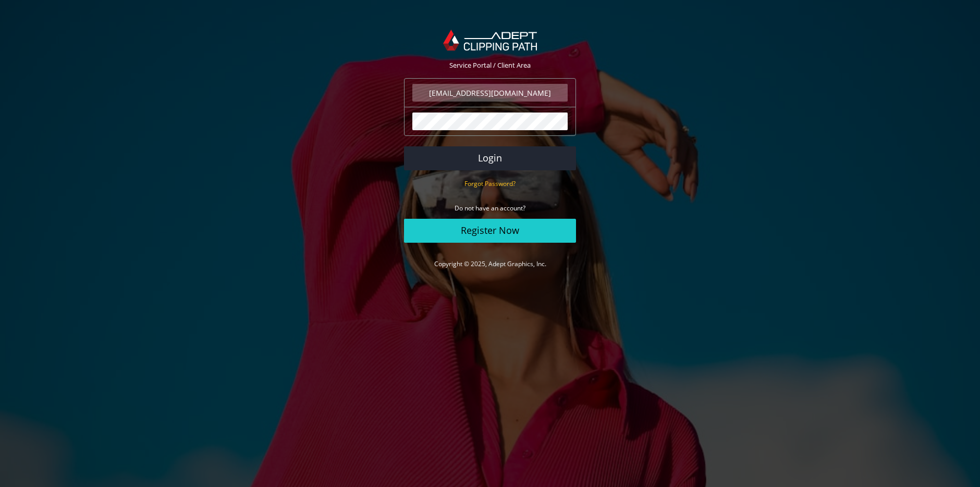 The width and height of the screenshot is (980, 487). What do you see at coordinates (490, 183) in the screenshot?
I see `small: Forgot Password?` at bounding box center [490, 183].